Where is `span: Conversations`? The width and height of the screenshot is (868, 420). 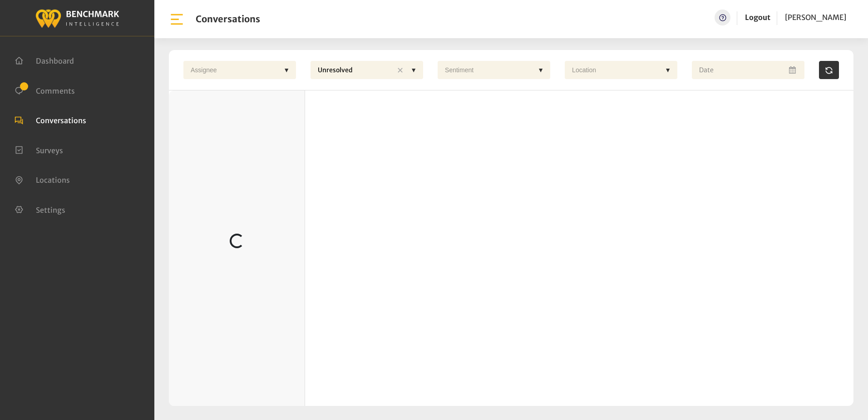
span: Conversations is located at coordinates (61, 121).